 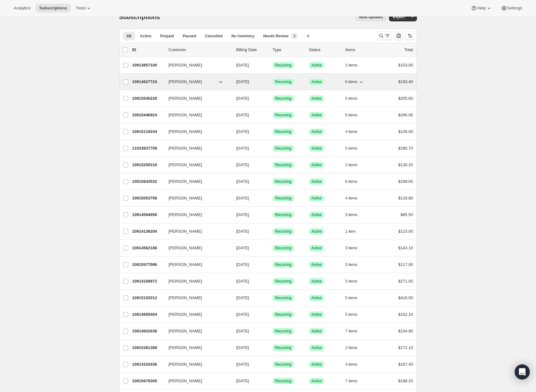 I want to click on div: IDCustomerBilling DateTypeStatusItemsTotal, so click(x=273, y=50).